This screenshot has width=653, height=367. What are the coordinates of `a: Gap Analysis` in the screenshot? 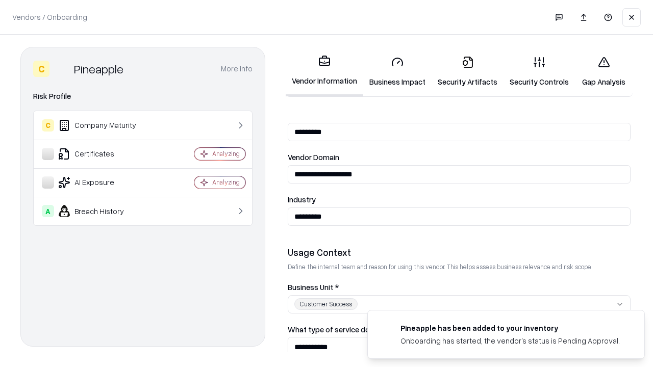 It's located at (603, 71).